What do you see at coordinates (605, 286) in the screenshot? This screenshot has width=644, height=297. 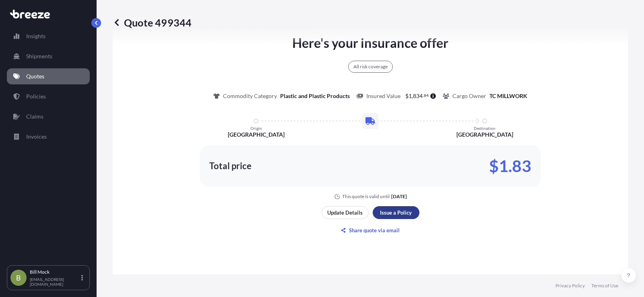 I see `a: Terms of Use` at bounding box center [605, 286].